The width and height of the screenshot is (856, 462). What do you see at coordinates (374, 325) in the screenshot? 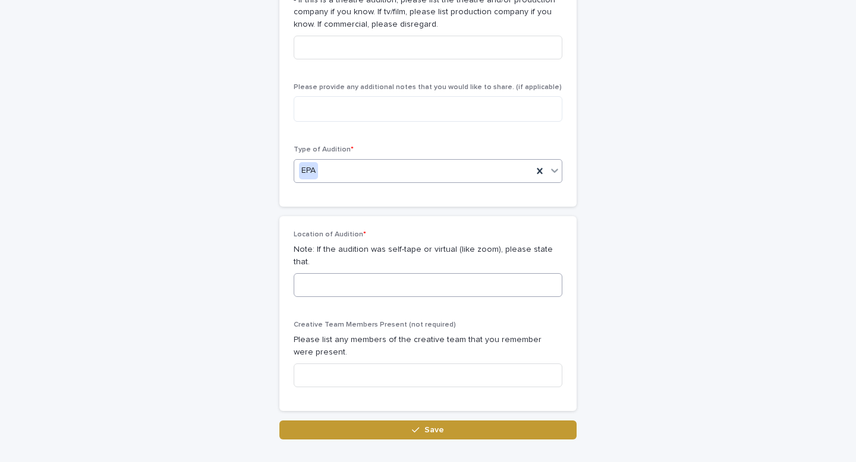
I see `span: Creative Team Members Present (not required)` at bounding box center [374, 325].